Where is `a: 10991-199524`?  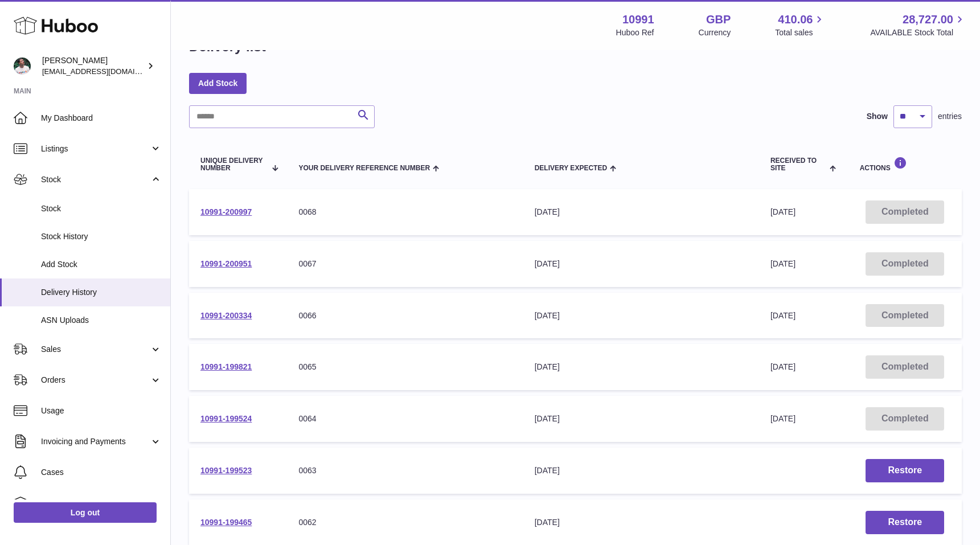
a: 10991-199524 is located at coordinates (226, 418).